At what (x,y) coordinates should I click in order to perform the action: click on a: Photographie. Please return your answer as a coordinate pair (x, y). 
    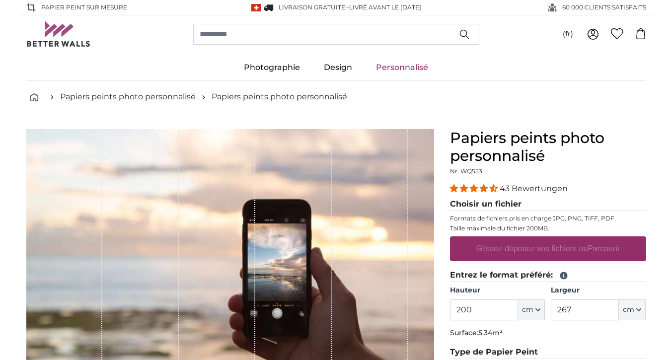
    Looking at the image, I should click on (272, 68).